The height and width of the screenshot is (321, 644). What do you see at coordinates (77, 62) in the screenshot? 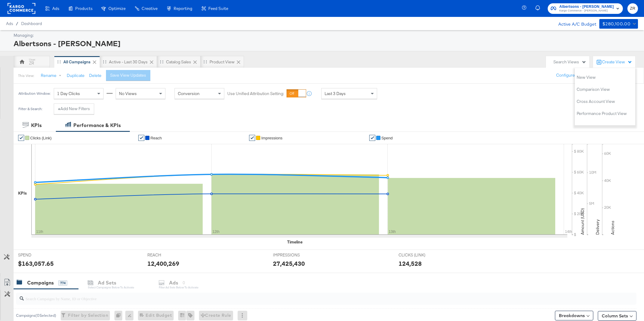
I see `div: All Campaigns` at bounding box center [77, 62].